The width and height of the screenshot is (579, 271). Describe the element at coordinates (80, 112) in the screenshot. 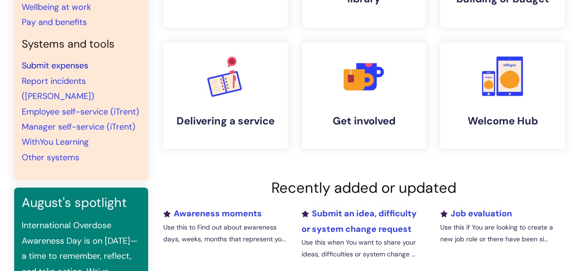

I see `a: Employee self-service (iTrent)` at that location.